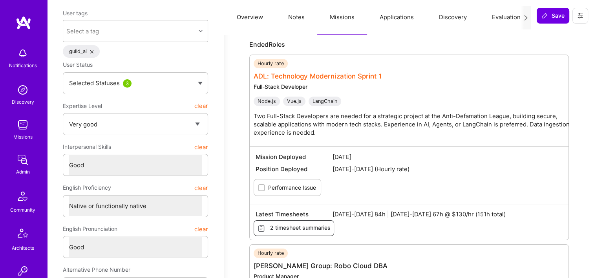 The image size is (594, 278). I want to click on div: Community, so click(23, 210).